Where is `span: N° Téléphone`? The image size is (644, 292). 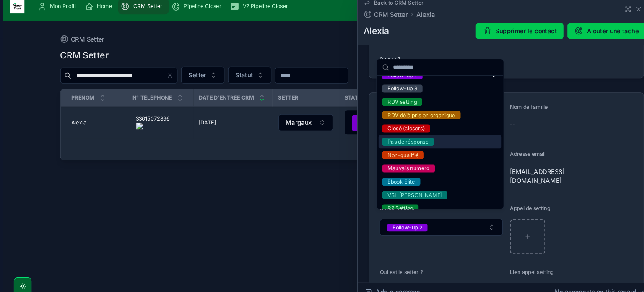 span: N° Téléphone is located at coordinates (168, 100).